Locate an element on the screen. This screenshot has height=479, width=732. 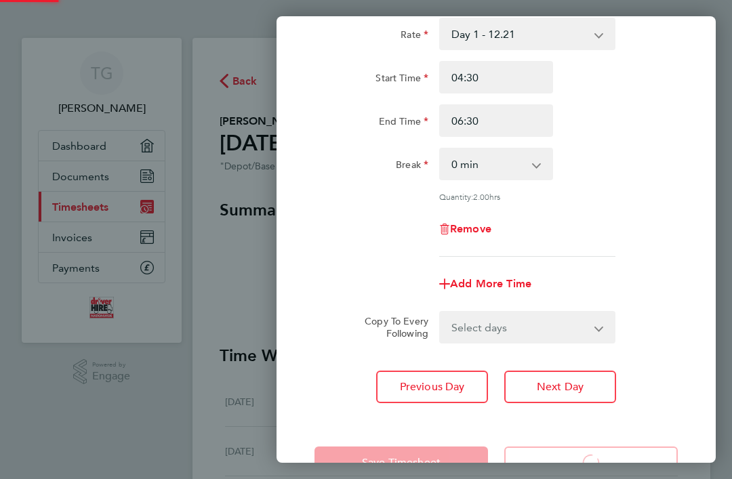
span: Previous Day is located at coordinates (433, 387).